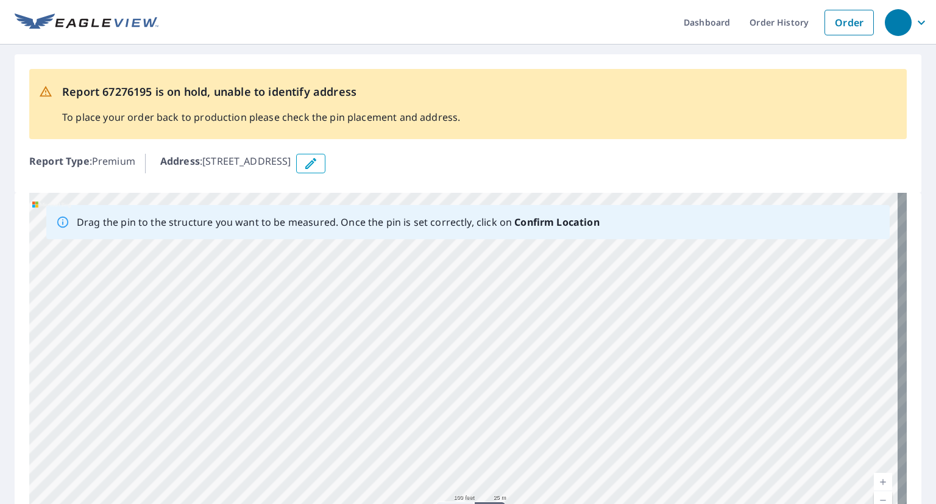 This screenshot has height=504, width=936. What do you see at coordinates (883, 482) in the screenshot?
I see `a: Current Level 18, Zoom In` at bounding box center [883, 482].